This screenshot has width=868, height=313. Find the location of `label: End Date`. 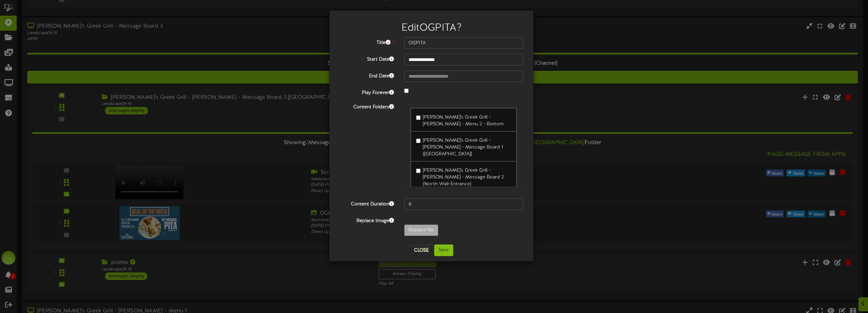

label: End Date is located at coordinates (367, 75).